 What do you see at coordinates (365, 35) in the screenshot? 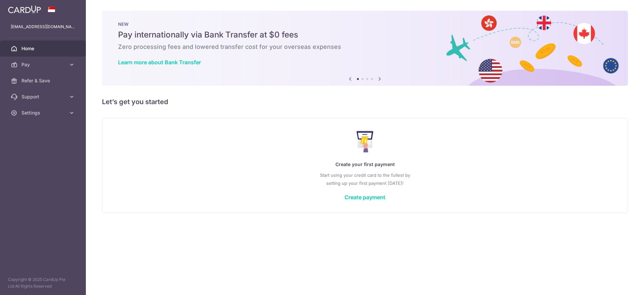
I see `h5: Pay internationally via Bank Transfer at $0 fees` at bounding box center [365, 35].